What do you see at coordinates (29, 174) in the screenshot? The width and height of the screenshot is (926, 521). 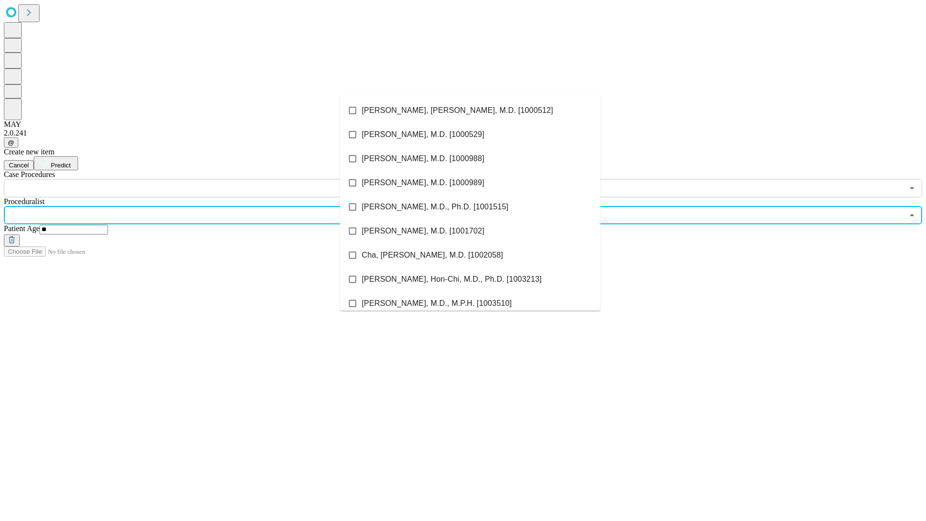 I see `span: Scheduled Procedure` at bounding box center [29, 174].